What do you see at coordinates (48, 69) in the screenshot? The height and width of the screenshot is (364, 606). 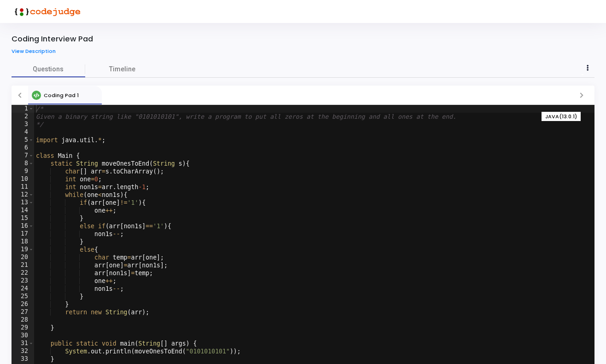 I see `span: Questions` at bounding box center [48, 69].